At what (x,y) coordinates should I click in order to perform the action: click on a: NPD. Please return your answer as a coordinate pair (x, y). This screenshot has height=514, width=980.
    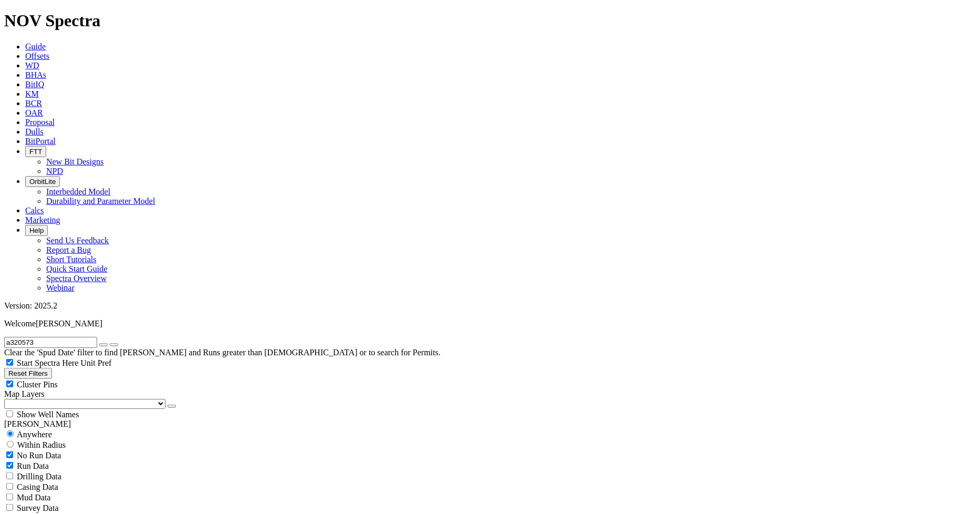
    Looking at the image, I should click on (55, 171).